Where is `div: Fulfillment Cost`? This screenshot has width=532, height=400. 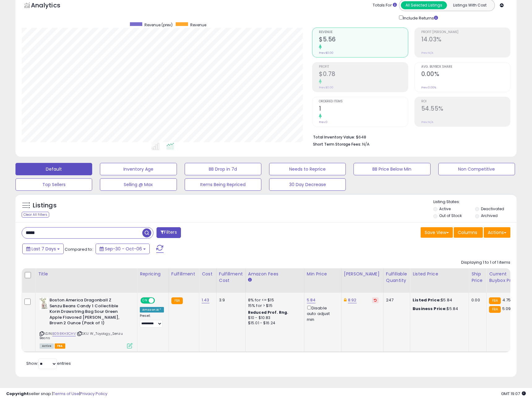 div: Fulfillment Cost is located at coordinates (231, 277).